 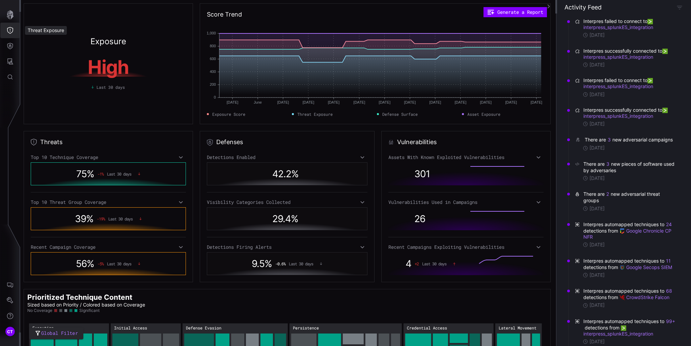 What do you see at coordinates (224, 14) in the screenshot?
I see `h2: Score Trend` at bounding box center [224, 14].